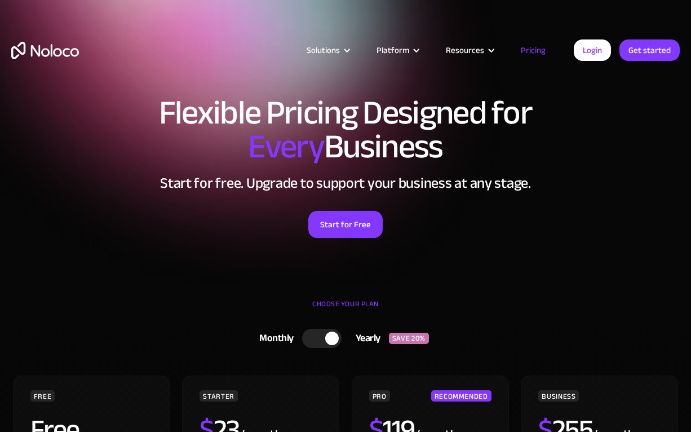 The image size is (691, 432). I want to click on div: CHOOSE YOUR PLAN, so click(346, 310).